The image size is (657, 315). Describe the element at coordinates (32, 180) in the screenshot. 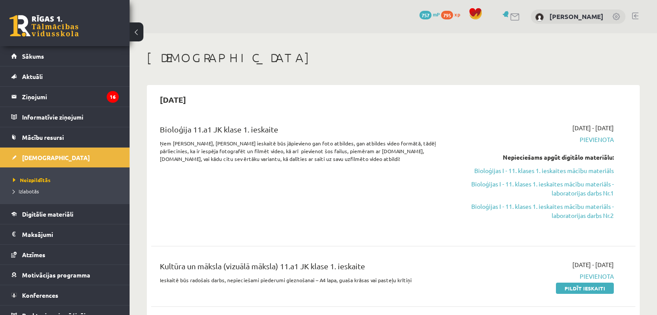

I see `span: Neizpildītās` at that location.